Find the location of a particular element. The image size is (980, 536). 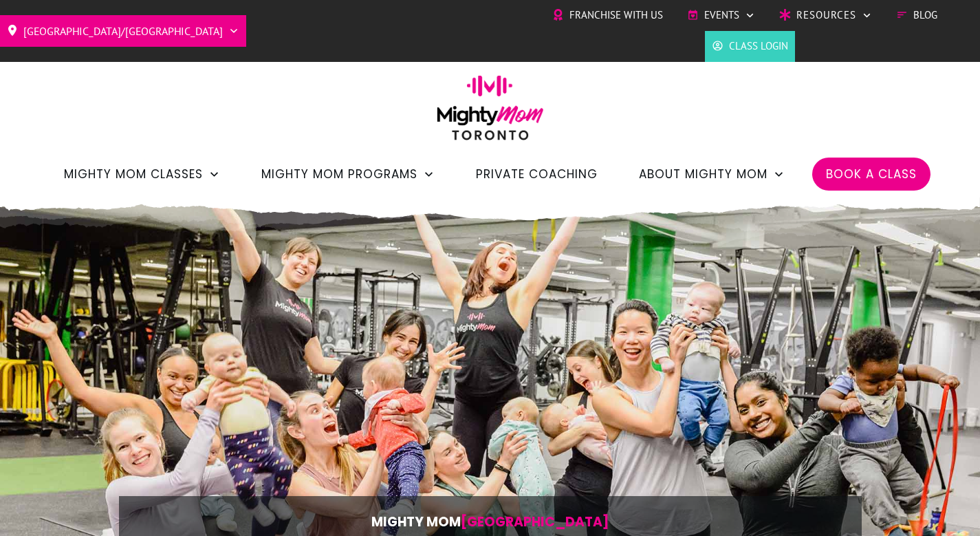

span: Events is located at coordinates (721, 15).